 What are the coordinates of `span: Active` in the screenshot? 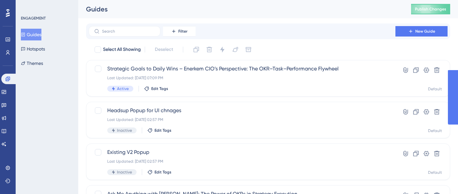 It's located at (123, 89).